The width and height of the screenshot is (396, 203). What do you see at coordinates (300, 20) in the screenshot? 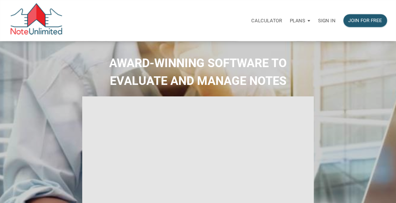
I see `a: Plans` at bounding box center [300, 20].